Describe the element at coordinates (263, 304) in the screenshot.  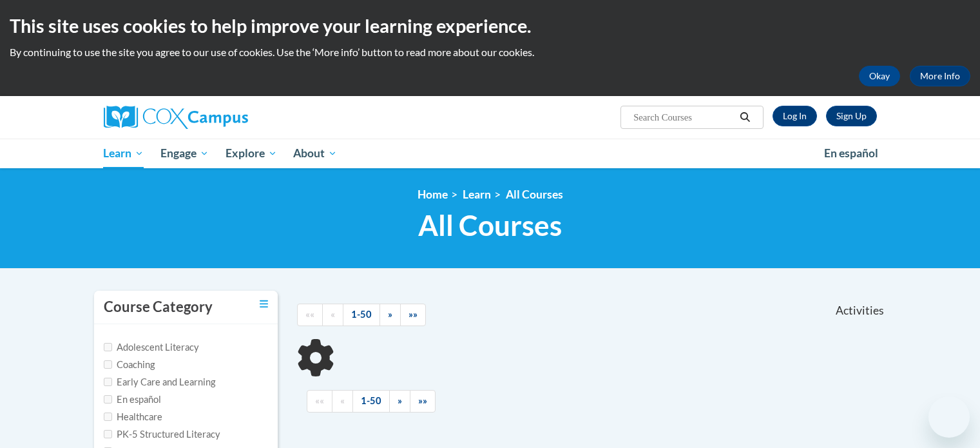
I see `a: Toggle collapse` at that location.